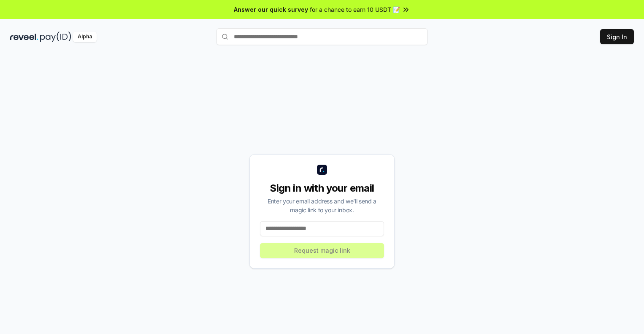  I want to click on span: for a chance to earn 10 USDT 📝, so click(355, 10).